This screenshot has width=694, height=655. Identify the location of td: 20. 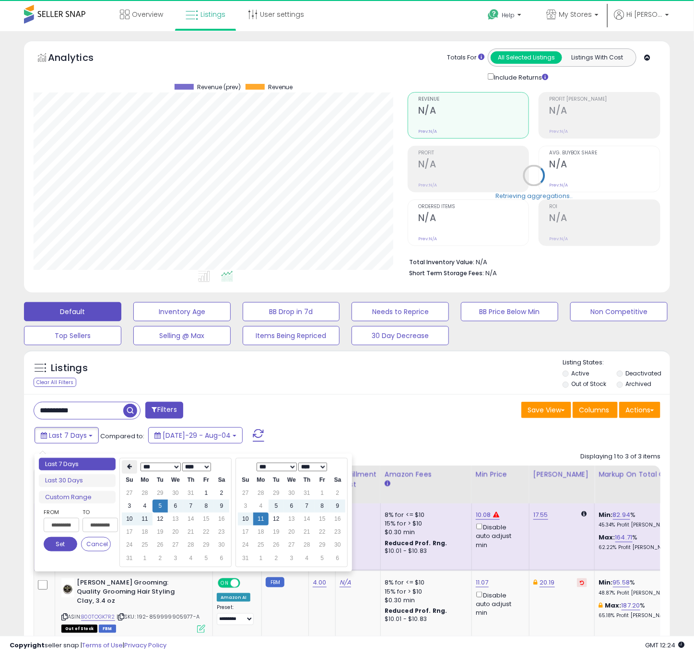
(175, 532).